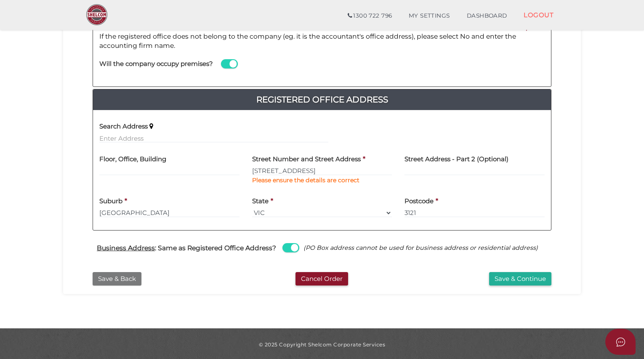 The image size is (644, 359). Describe the element at coordinates (474, 213) in the screenshot. I see `input: Postcode must be exactly 4 digits` at that location.